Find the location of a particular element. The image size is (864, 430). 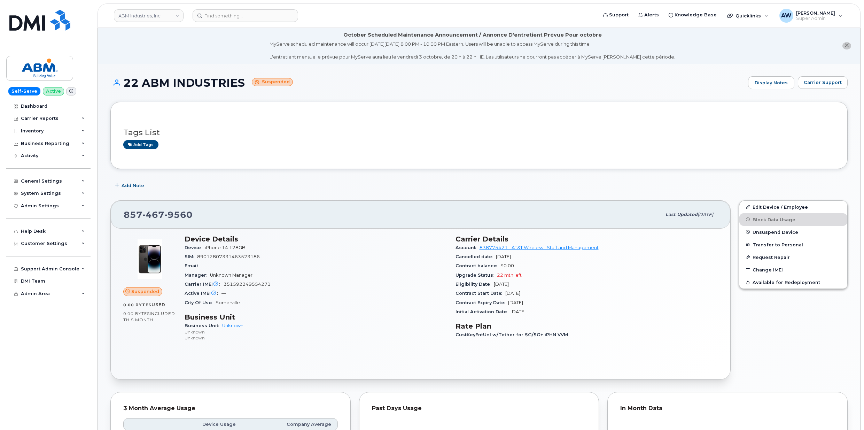

button: Block Data Usage is located at coordinates (794, 220).